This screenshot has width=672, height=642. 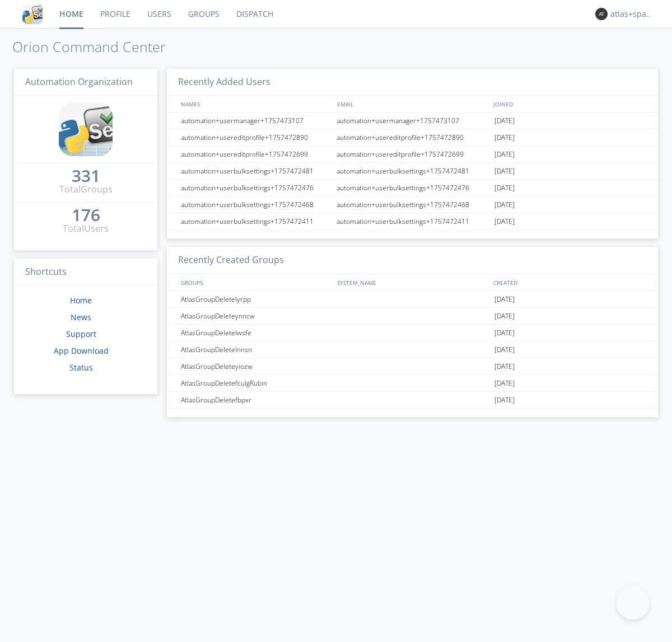 I want to click on div: CREATED, so click(x=569, y=282).